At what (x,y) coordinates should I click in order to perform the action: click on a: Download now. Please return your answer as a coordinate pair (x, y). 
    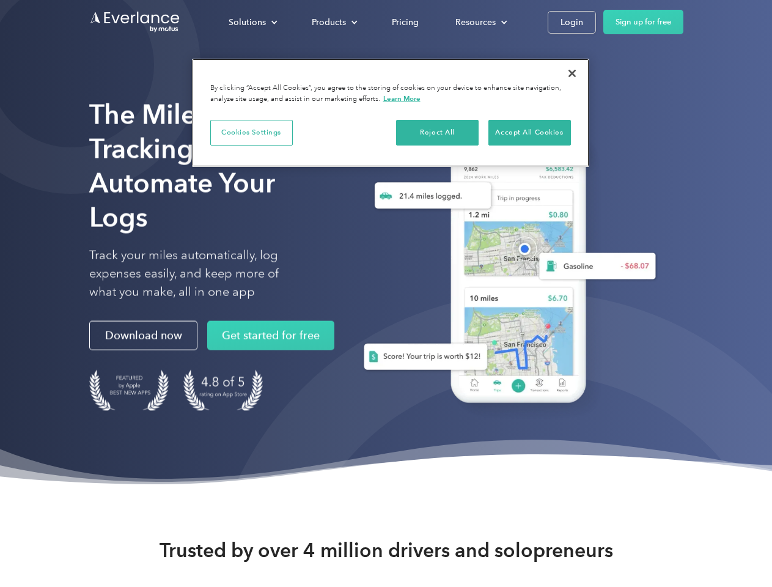
    Looking at the image, I should click on (143, 336).